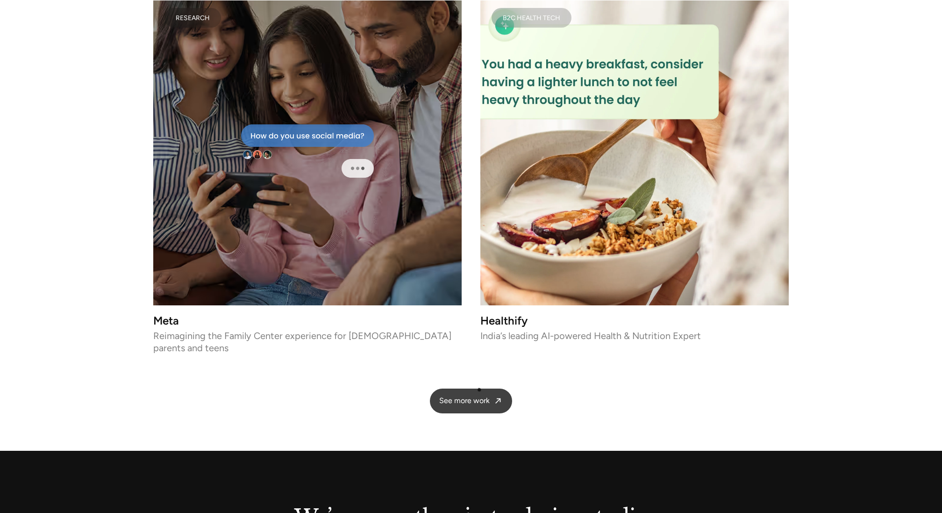 The height and width of the screenshot is (513, 942). I want to click on div: B2C Health Tech, so click(531, 18).